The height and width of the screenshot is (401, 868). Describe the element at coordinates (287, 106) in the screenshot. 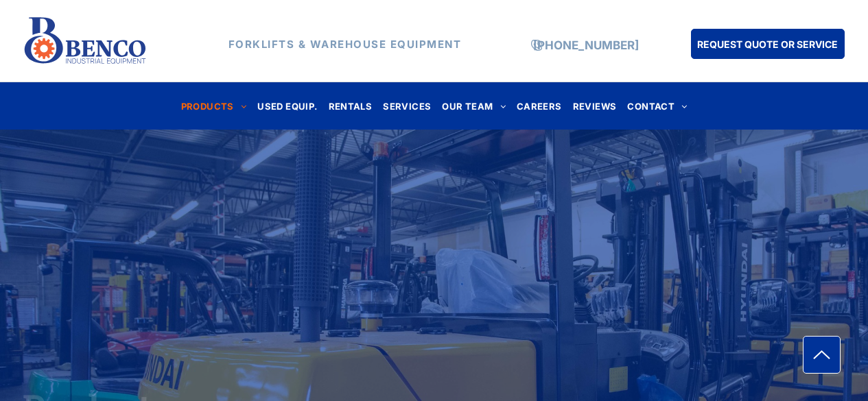

I see `a: USED EQUIP.` at that location.